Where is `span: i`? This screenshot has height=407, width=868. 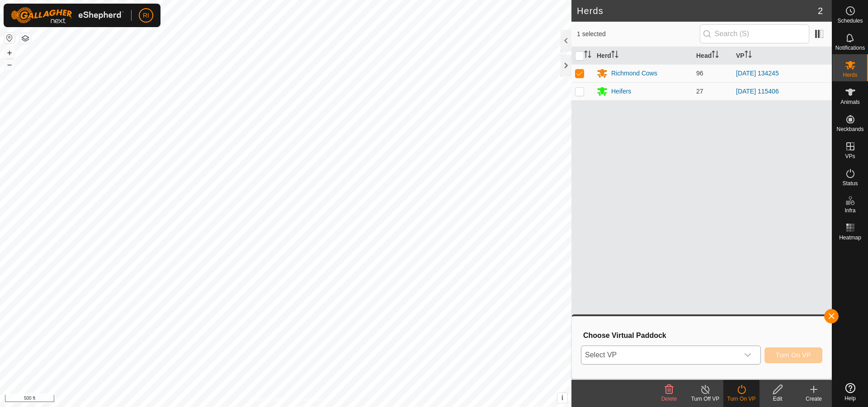 span: i is located at coordinates (563, 397).